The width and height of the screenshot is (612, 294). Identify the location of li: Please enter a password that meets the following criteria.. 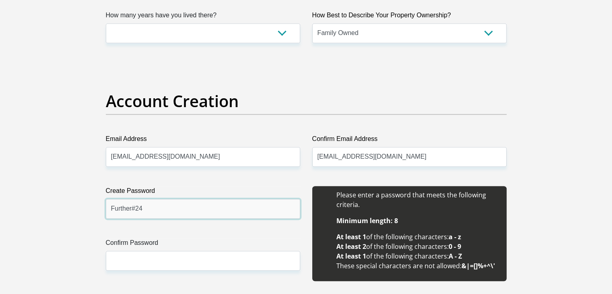
(418, 200).